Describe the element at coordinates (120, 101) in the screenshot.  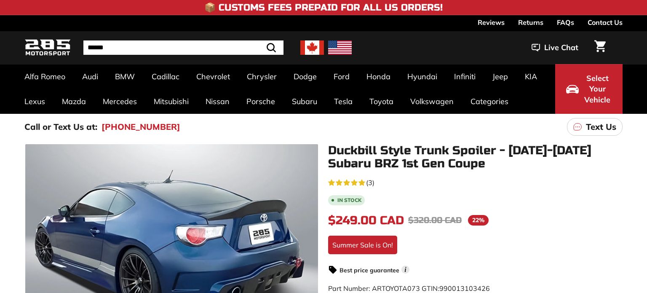
I see `a: Mercedes` at that location.